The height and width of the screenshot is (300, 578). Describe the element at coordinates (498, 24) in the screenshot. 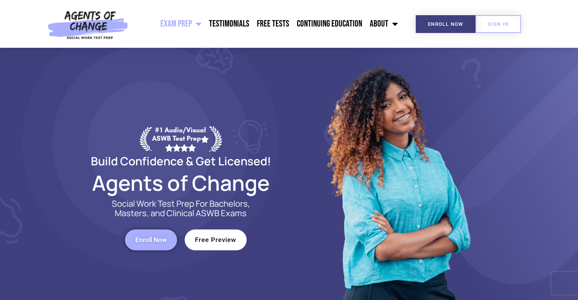

I see `a: SIGN IN` at that location.